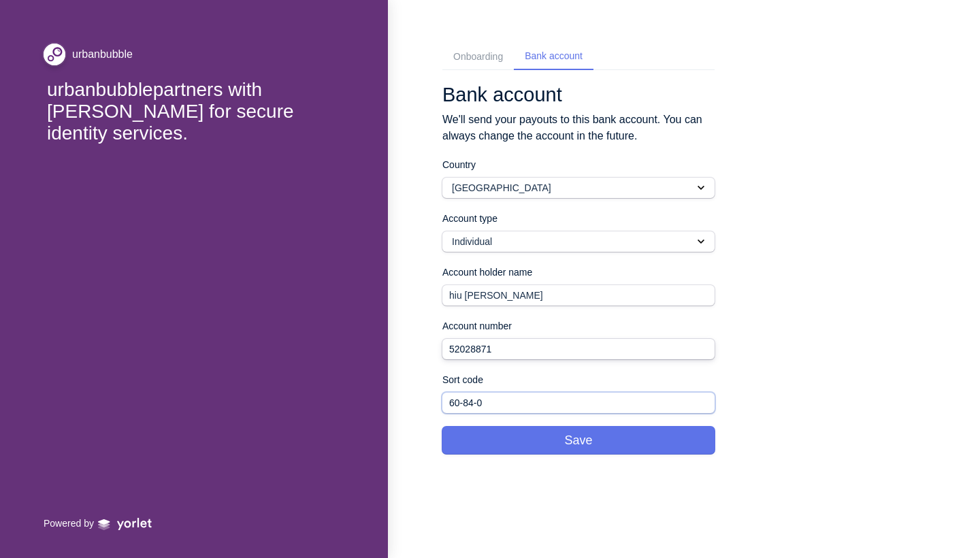  What do you see at coordinates (54, 54) in the screenshot?
I see `img: file_lt5znus4cboHl2c7` at bounding box center [54, 54].